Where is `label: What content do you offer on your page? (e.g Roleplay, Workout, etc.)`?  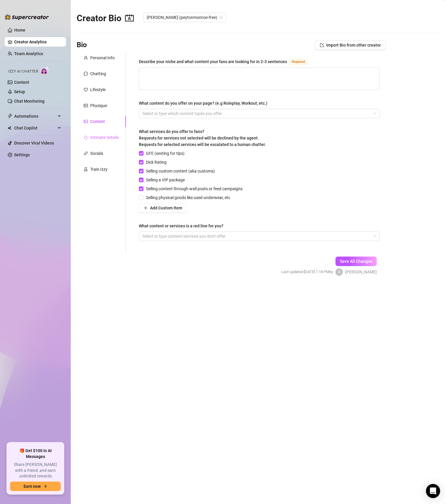 label: What content do you offer on your page? (e.g Roleplay, Workout, etc.) is located at coordinates (205, 103).